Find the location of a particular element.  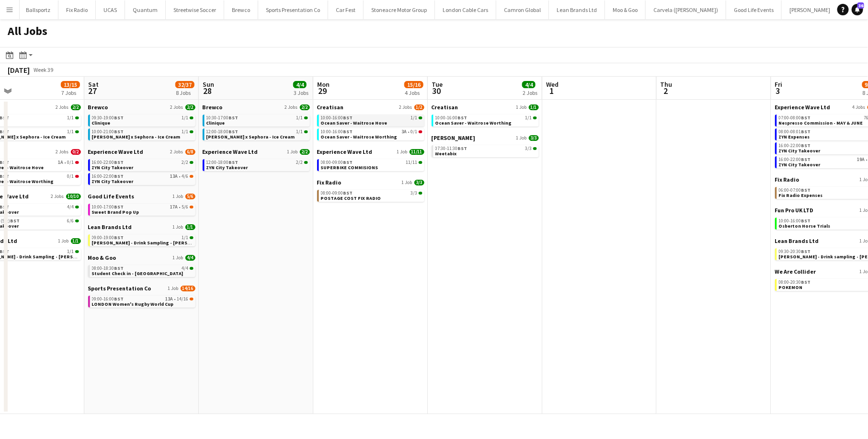

a: 16:00-22:00BST2/2ZYN City Takeover is located at coordinates (143, 164).